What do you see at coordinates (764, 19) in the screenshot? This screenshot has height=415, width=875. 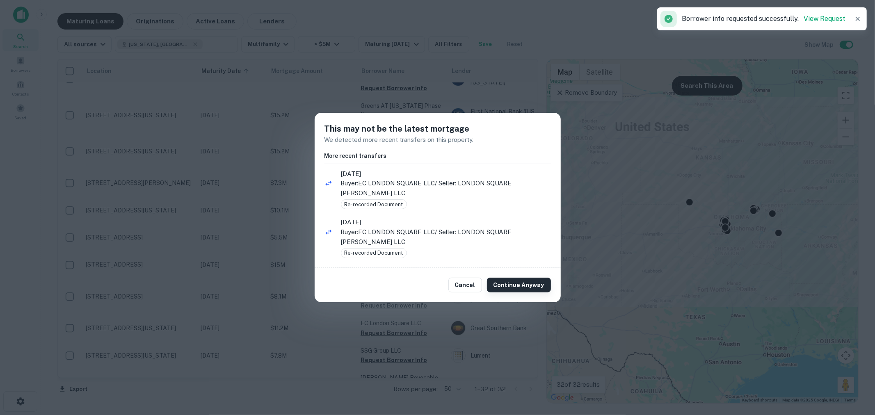 I see `p: Borrower info requested successfully.` at bounding box center [764, 19].